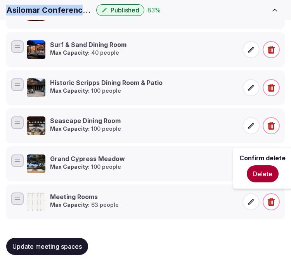 This screenshot has width=291, height=267. I want to click on img: Surf & Sand Dining Room, so click(36, 50).